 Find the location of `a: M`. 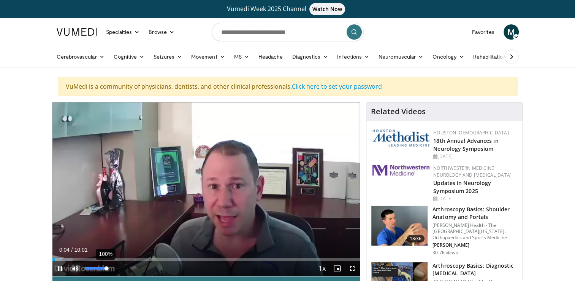

a: M is located at coordinates (511, 32).